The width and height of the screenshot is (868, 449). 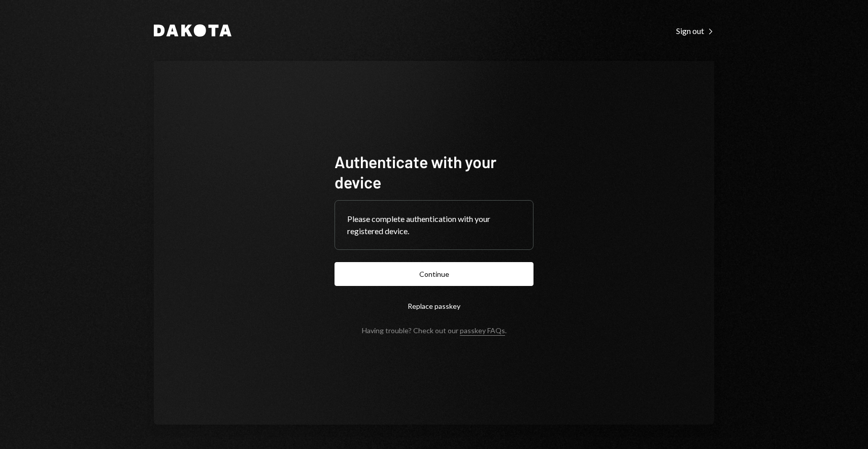 What do you see at coordinates (695, 31) in the screenshot?
I see `a: Sign out` at bounding box center [695, 31].